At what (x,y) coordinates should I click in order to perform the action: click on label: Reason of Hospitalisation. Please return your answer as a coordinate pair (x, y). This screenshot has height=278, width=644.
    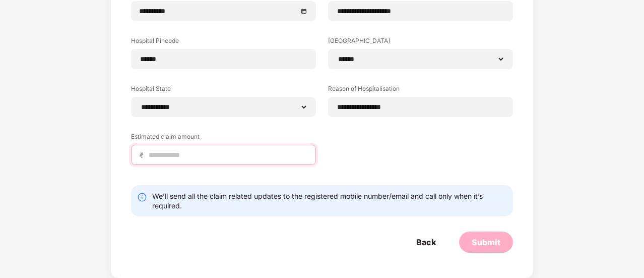
    Looking at the image, I should click on (420, 91).